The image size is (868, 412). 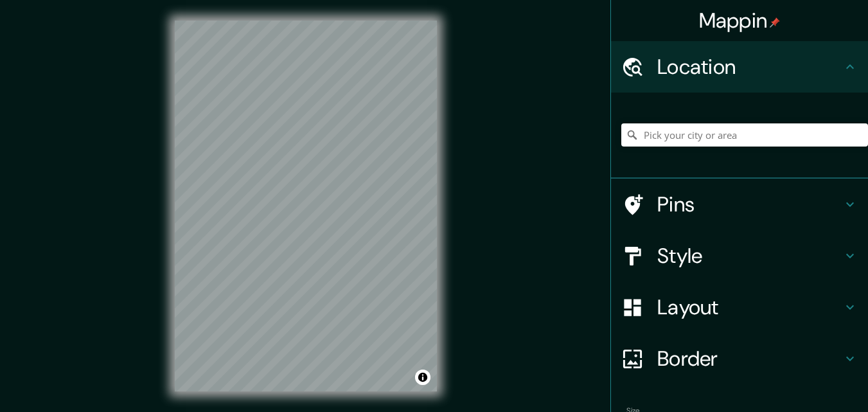 What do you see at coordinates (745, 135) in the screenshot?
I see `input: Pick your city or area` at bounding box center [745, 135].